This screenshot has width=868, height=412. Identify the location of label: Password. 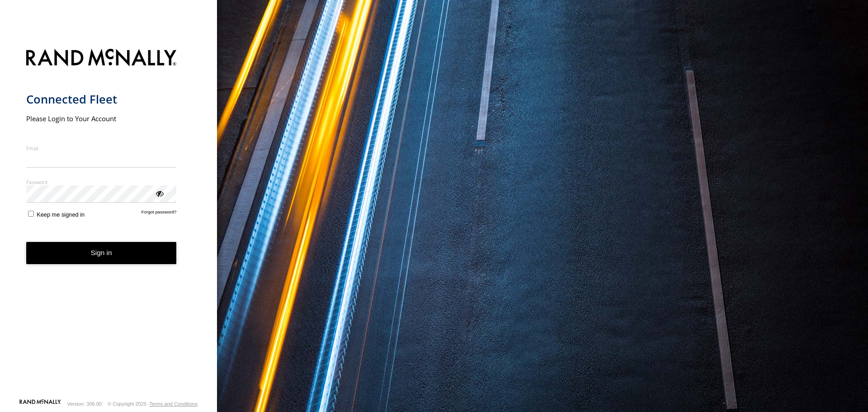
(101, 182).